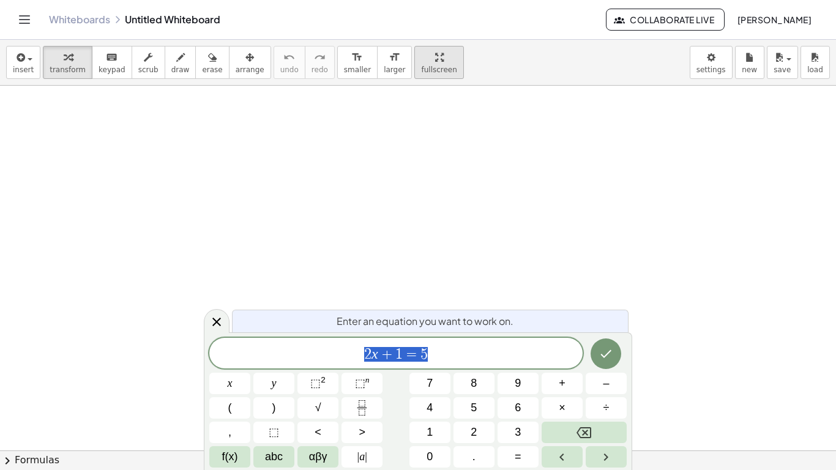  Describe the element at coordinates (320, 70) in the screenshot. I see `span: redo` at that location.